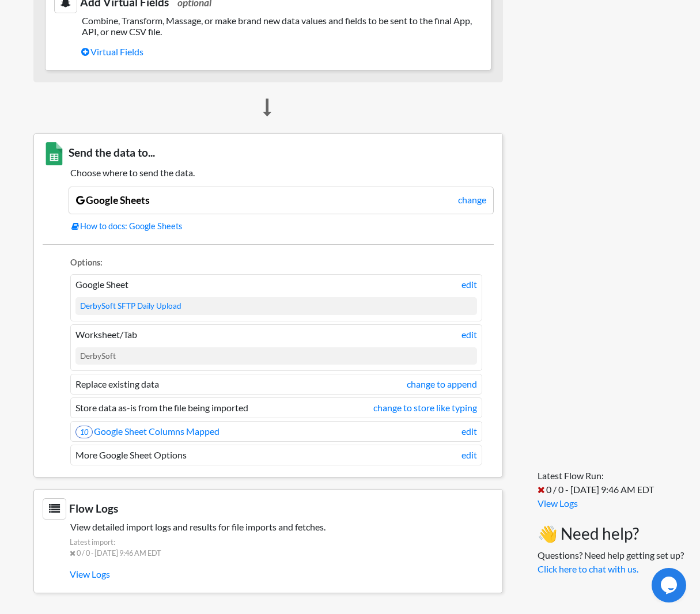 This screenshot has width=700, height=614. What do you see at coordinates (442, 384) in the screenshot?
I see `a: change to append` at bounding box center [442, 384].